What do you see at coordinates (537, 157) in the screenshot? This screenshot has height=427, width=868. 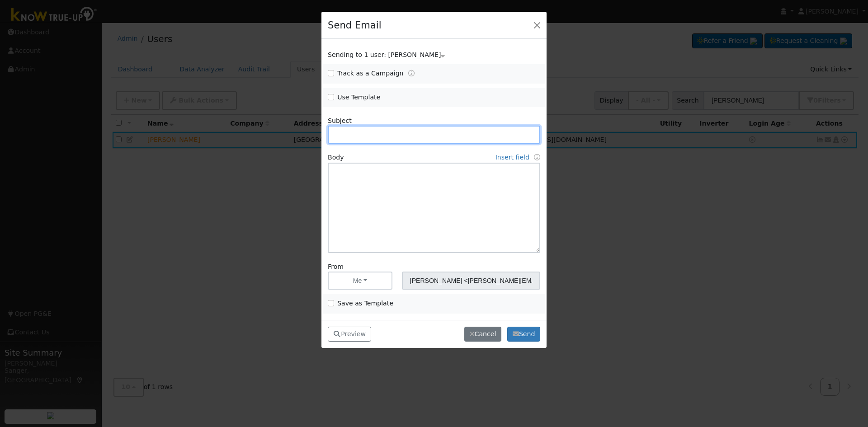 I see `a: Fields` at bounding box center [537, 157].